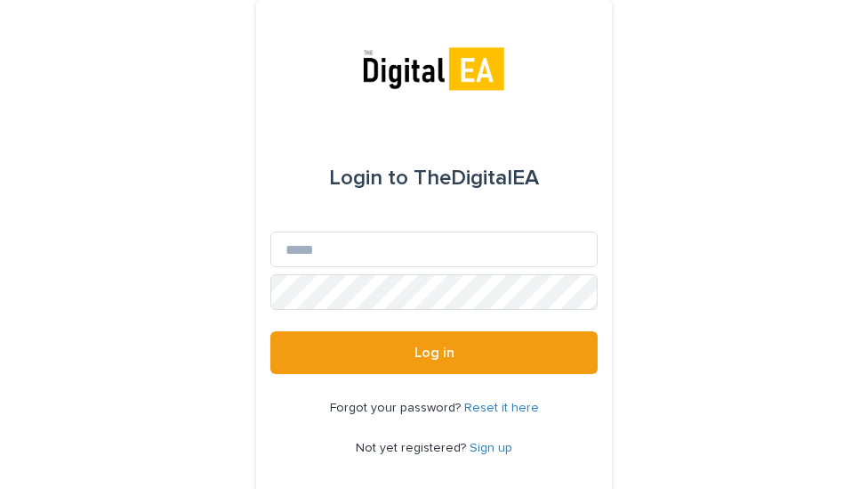 This screenshot has height=489, width=868. I want to click on button: Log in, so click(434, 353).